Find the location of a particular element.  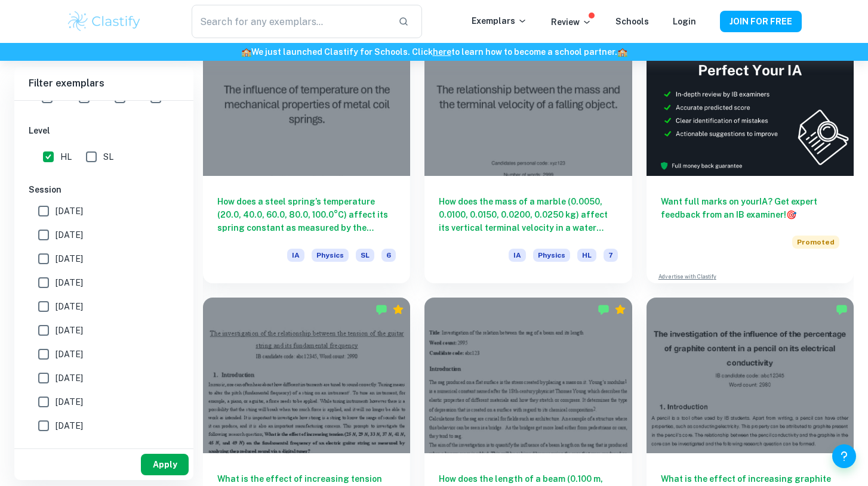

h6: How does the mass of a marble (0.0050, 0.0100, 0.0150, 0.0200, 0.0250 kg) affect its vertical ter... is located at coordinates (528, 215).